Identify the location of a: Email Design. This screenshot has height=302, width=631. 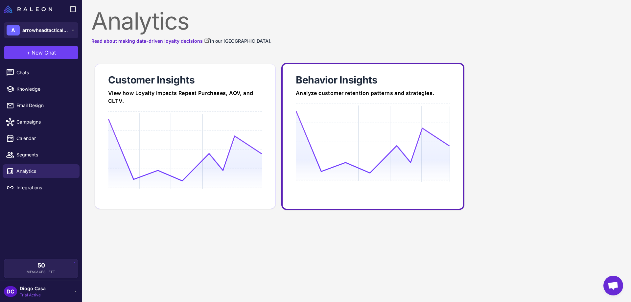
(41, 105).